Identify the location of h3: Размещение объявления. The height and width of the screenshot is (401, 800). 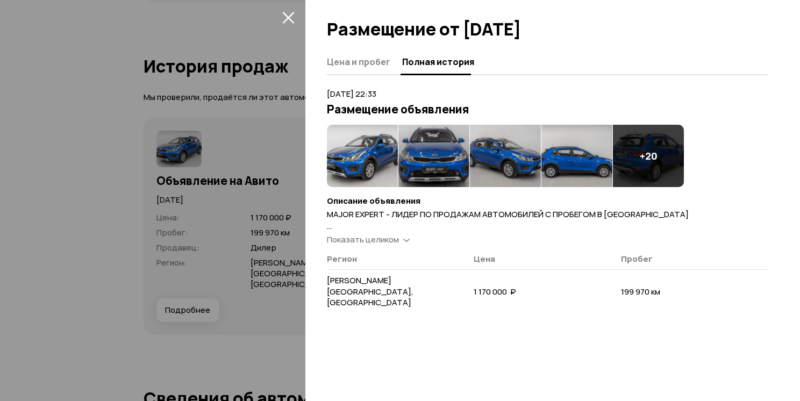
(547, 109).